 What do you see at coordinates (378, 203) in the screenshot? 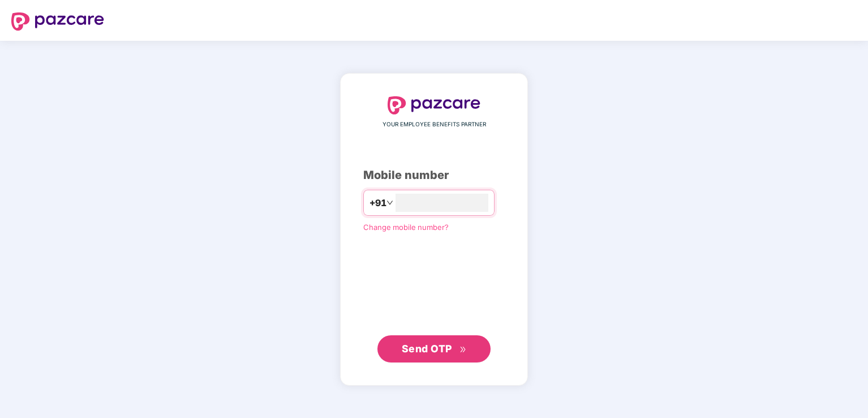
I see `span: +91` at bounding box center [378, 203].